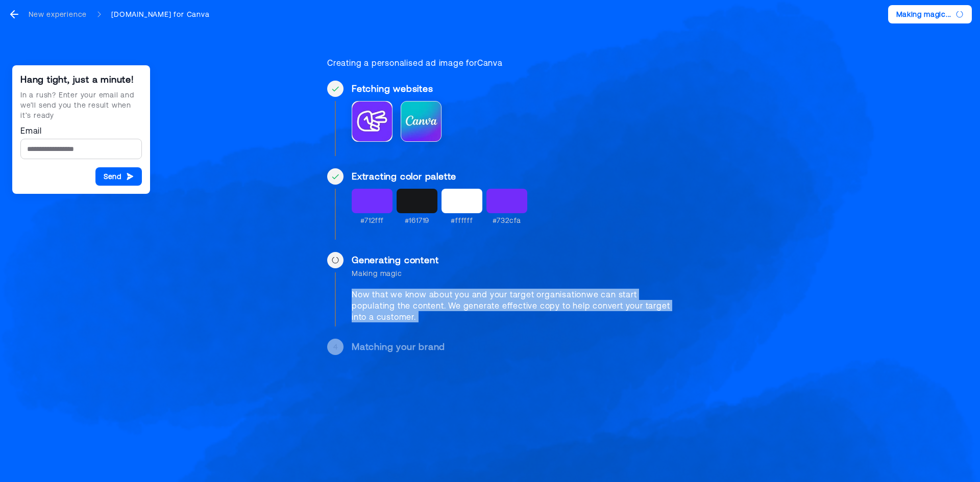 The height and width of the screenshot is (482, 980). I want to click on div: Making magic, so click(517, 273).